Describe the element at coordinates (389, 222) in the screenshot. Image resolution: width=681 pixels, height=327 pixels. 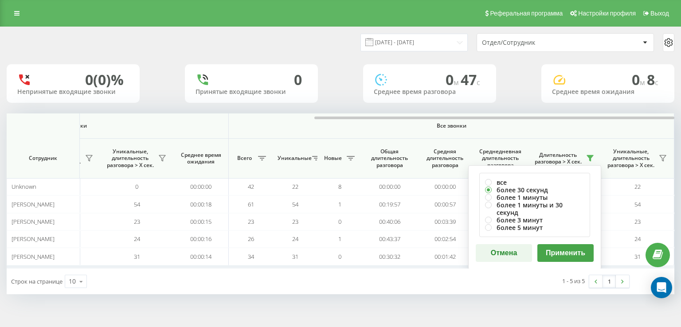
I see `td: 00:40:06` at that location.